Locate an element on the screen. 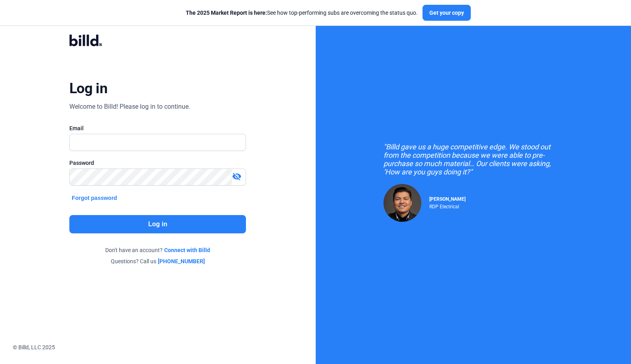 The height and width of the screenshot is (364, 631). mat-icon: visibility_off is located at coordinates (237, 177).